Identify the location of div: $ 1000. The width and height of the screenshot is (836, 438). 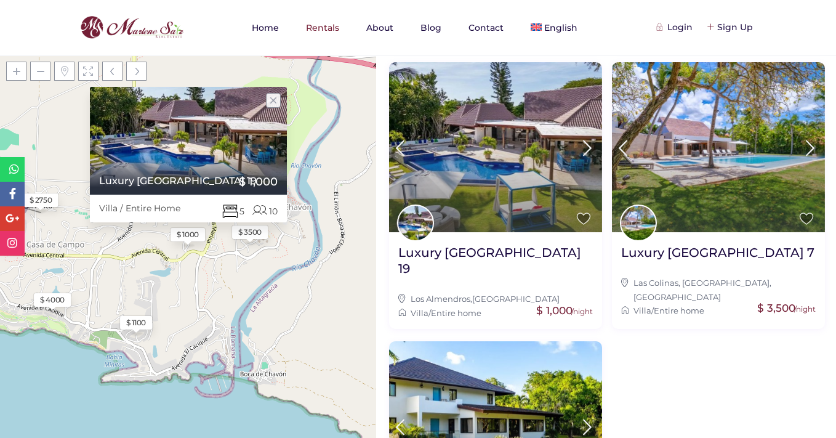
(188, 235).